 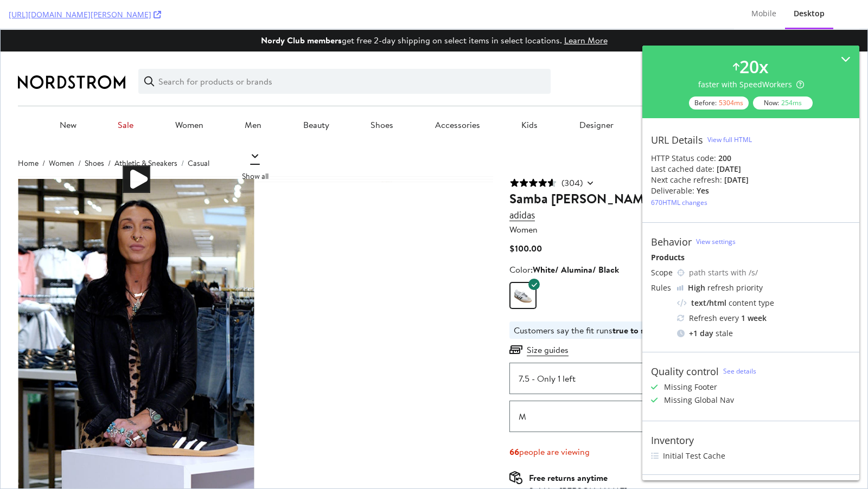 I want to click on strong: 200, so click(x=724, y=158).